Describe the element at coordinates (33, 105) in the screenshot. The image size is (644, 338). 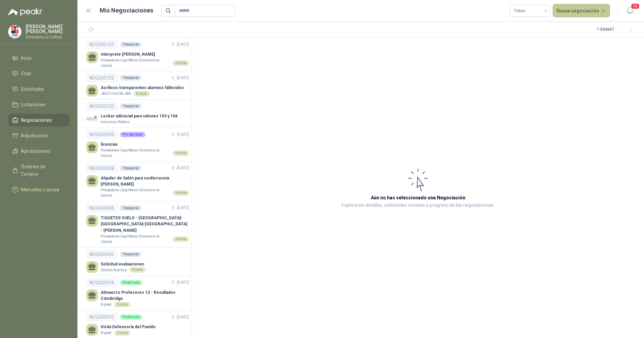
I see `span: Licitaciones` at that location.